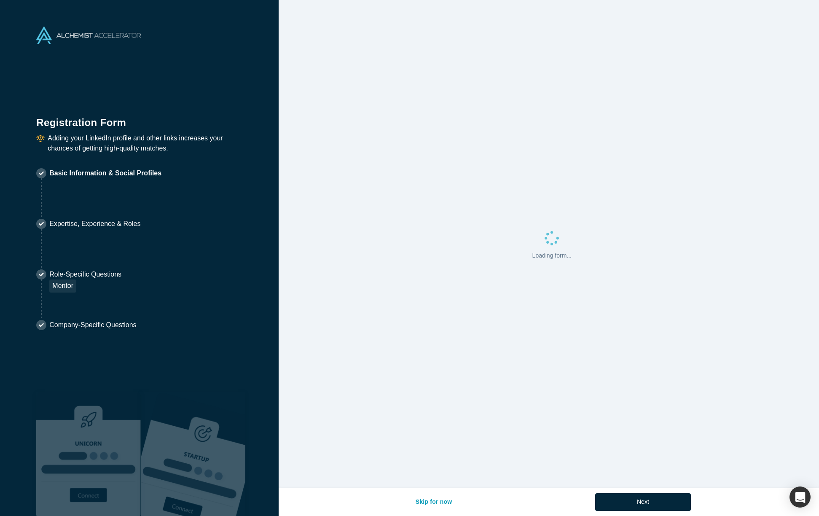  Describe the element at coordinates (193, 454) in the screenshot. I see `img: Prism AI` at that location.